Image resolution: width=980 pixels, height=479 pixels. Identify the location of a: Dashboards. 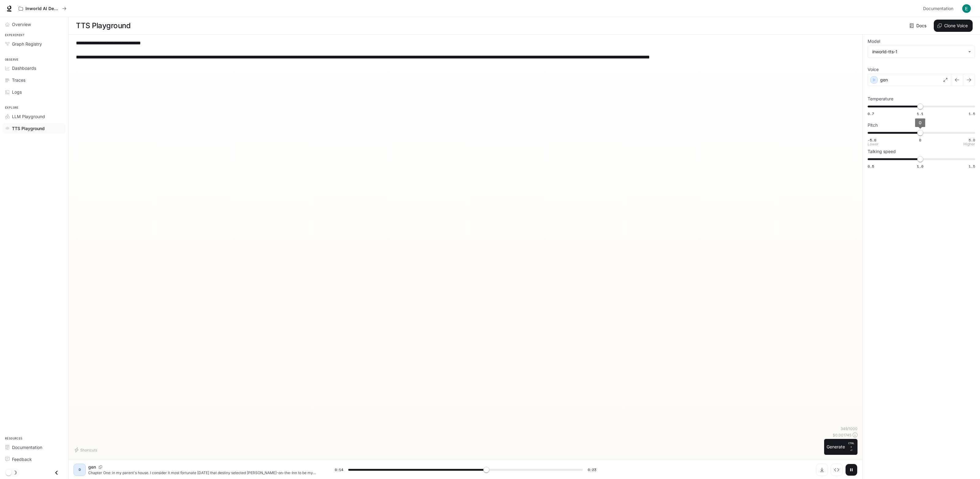
(34, 68).